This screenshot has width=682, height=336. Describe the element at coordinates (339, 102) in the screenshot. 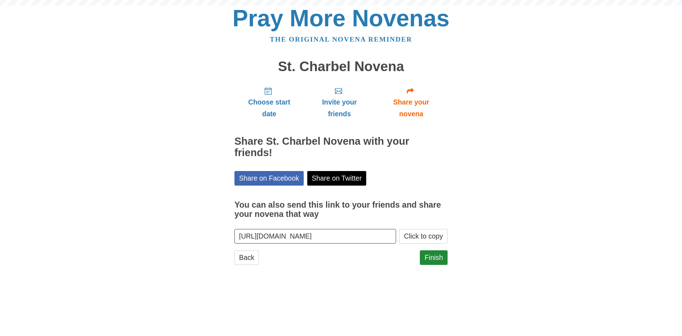

I see `a: Invite your friends` at that location.